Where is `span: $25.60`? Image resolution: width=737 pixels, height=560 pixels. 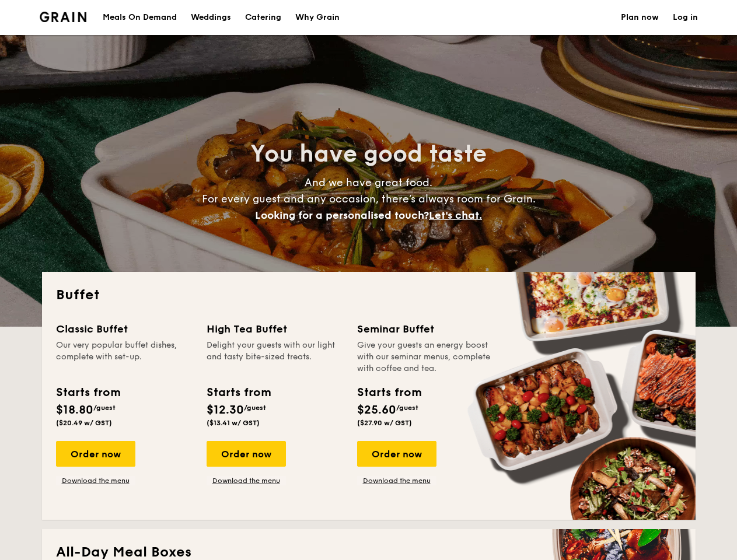 span: $25.60 is located at coordinates (376, 410).